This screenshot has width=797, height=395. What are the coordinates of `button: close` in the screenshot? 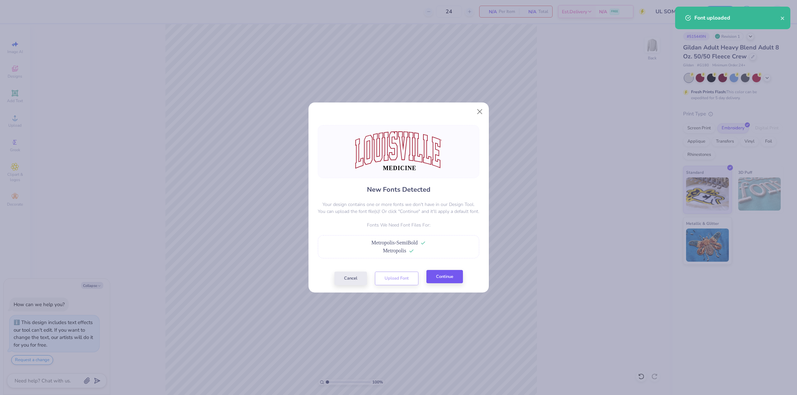 It's located at (783, 18).